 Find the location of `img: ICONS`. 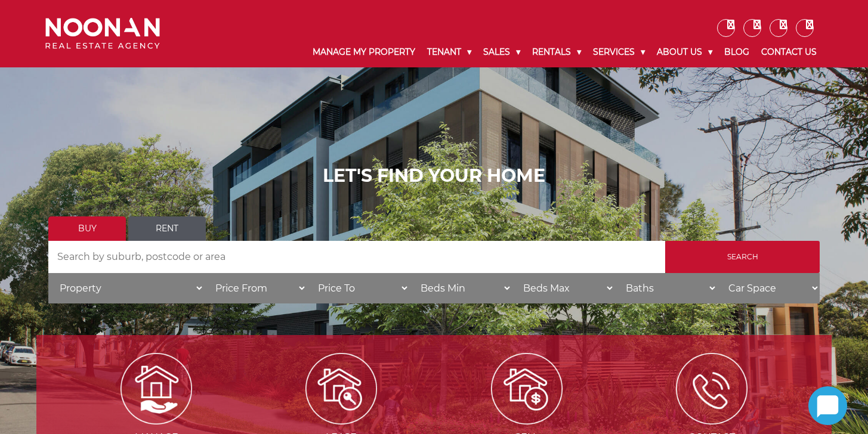

img: ICONS is located at coordinates (712, 388).